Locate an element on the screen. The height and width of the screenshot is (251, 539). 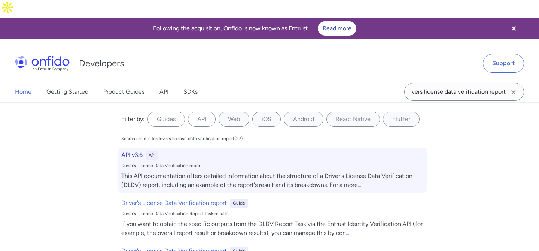
a: Driver's License Data Verification reportGuideDriver's License Data Verification Report task resu... is located at coordinates (272, 218).